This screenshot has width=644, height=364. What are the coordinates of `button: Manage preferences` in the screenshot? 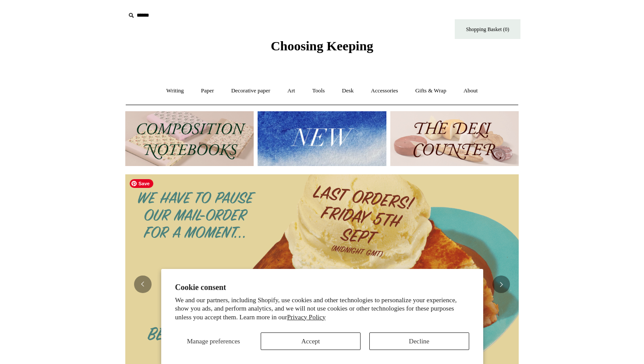 It's located at (213, 341).